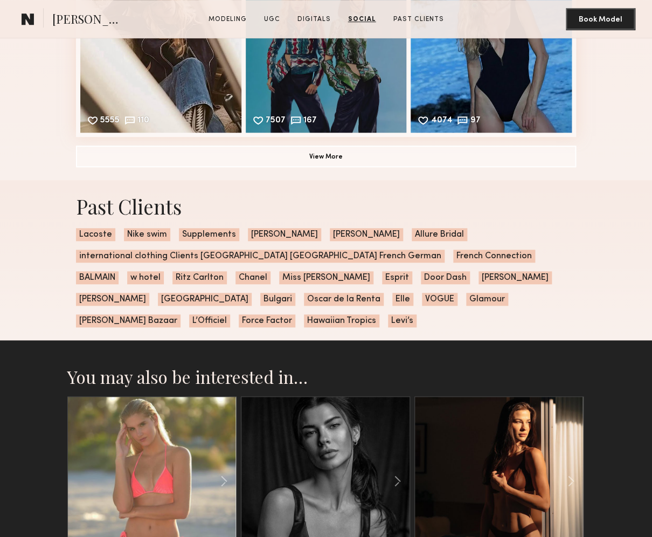  I want to click on span: BALMAIN, so click(97, 278).